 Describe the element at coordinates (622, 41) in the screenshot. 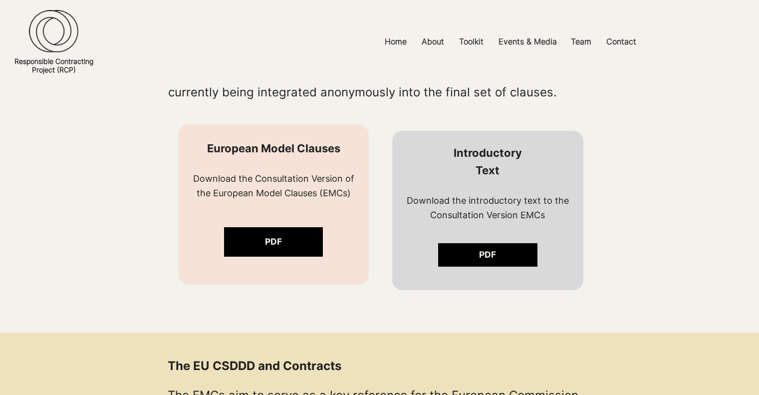

I see `p: Contact` at that location.